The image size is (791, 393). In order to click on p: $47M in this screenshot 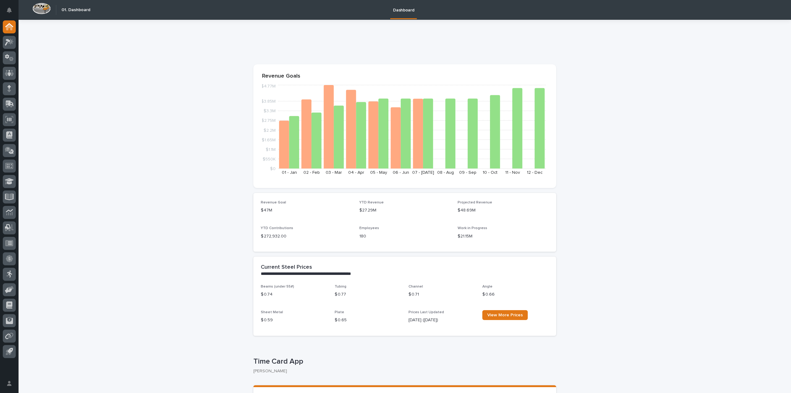, I will do `click(306, 210)`.